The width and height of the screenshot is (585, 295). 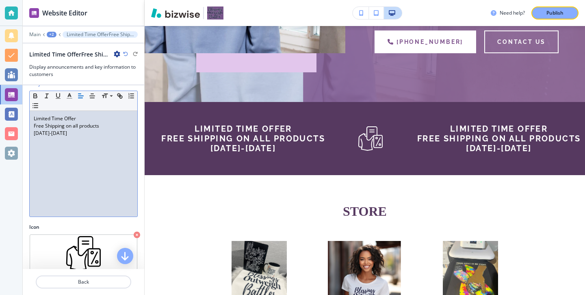 I want to click on label: Color, so click(x=176, y=125).